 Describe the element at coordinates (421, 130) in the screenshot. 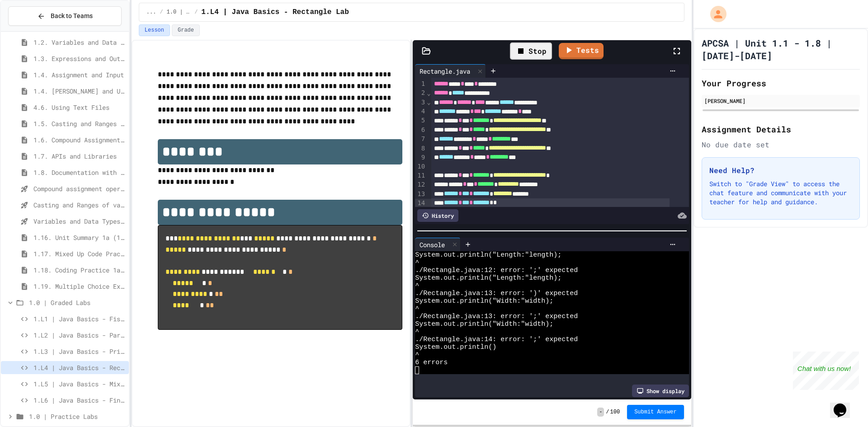

I see `div: 6` at that location.